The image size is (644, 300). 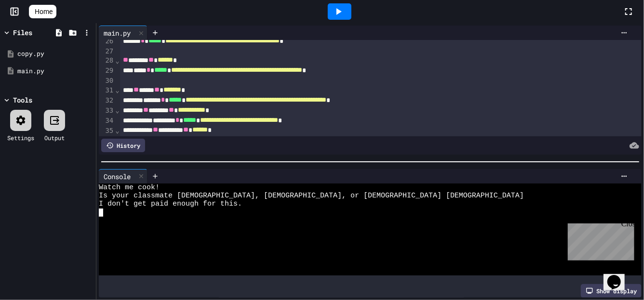 What do you see at coordinates (107, 111) in the screenshot?
I see `div: 33` at bounding box center [107, 111].